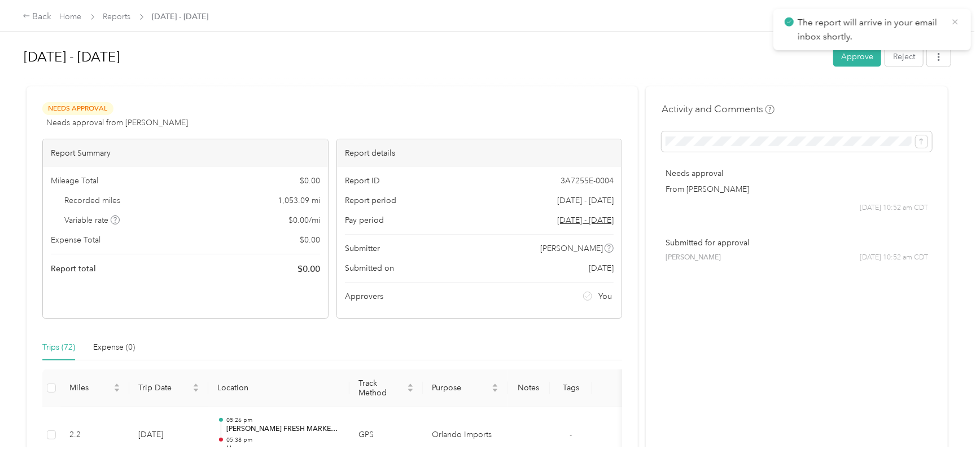 This screenshot has width=980, height=467. What do you see at coordinates (93, 200) in the screenshot?
I see `span: Recorded miles` at bounding box center [93, 200].